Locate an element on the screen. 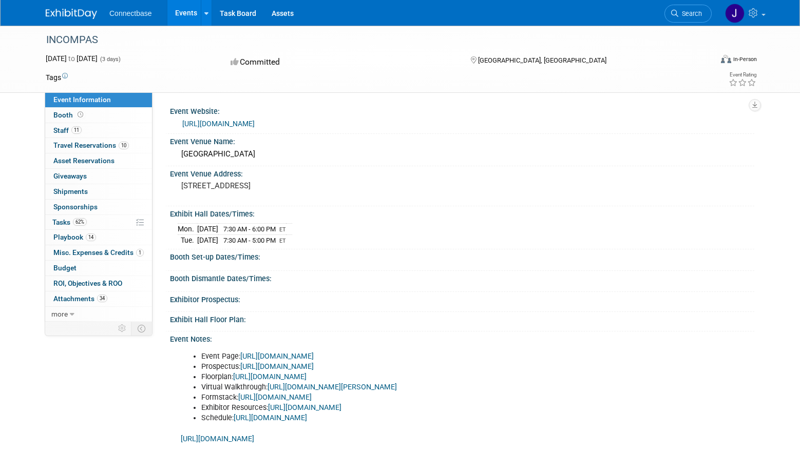 Image resolution: width=800 pixels, height=452 pixels. div: Event Website: is located at coordinates (462, 110).